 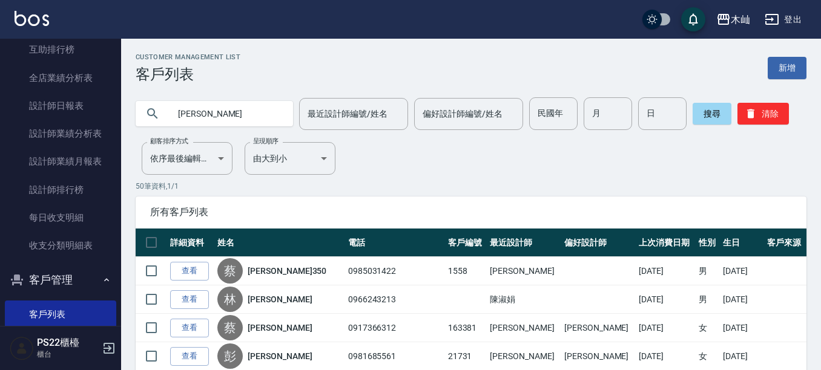 I want to click on div: 由大到小, so click(x=290, y=159).